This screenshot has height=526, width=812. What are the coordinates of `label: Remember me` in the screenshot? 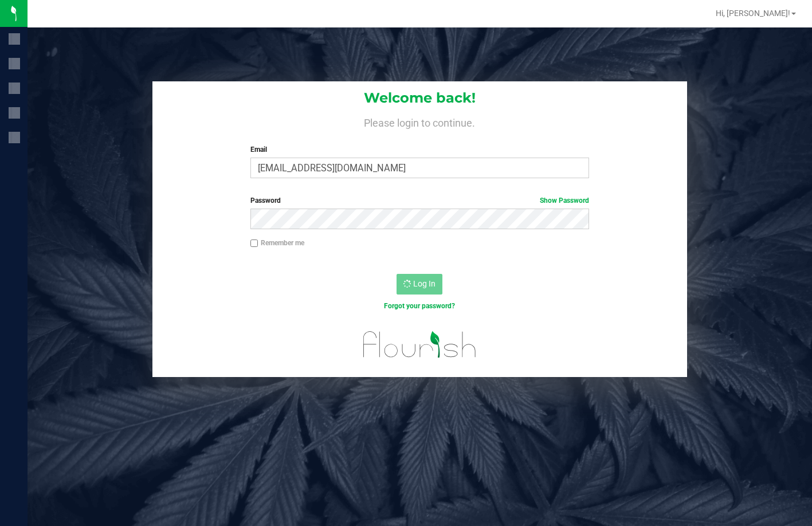 It's located at (278, 243).